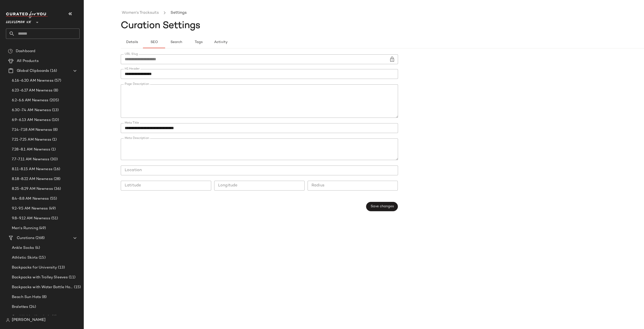 This screenshot has height=329, width=644. I want to click on span: (36), so click(57, 189).